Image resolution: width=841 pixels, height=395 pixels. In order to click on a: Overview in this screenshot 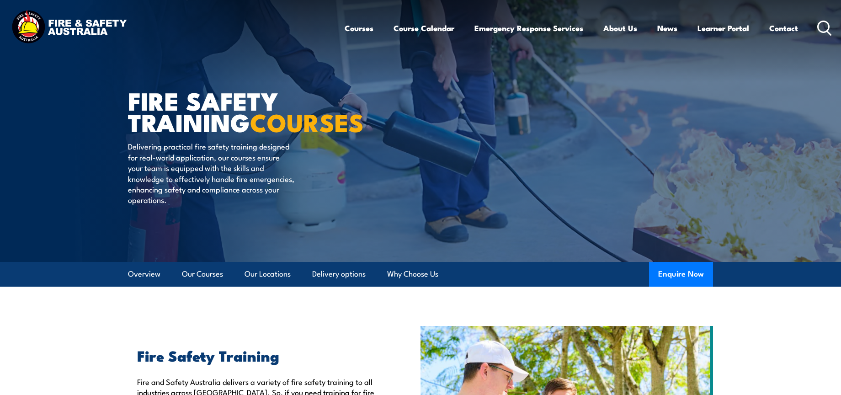, I will do `click(144, 274)`.